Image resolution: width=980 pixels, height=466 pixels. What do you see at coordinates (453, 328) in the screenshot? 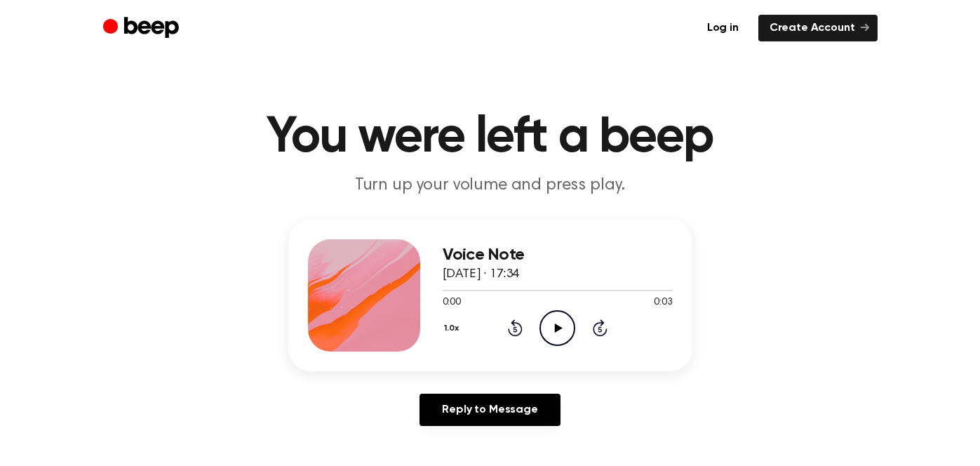
I see `button: 1.0x` at bounding box center [453, 328].